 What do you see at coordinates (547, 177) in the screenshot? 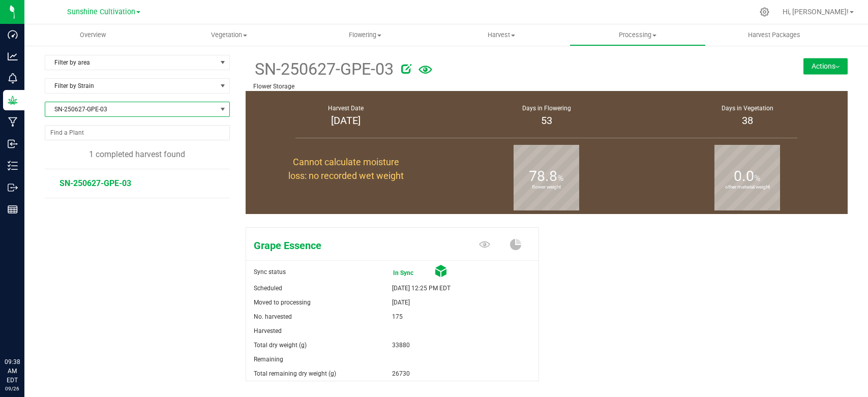
I see `group-info-box: Flower weight %` at bounding box center [547, 177].